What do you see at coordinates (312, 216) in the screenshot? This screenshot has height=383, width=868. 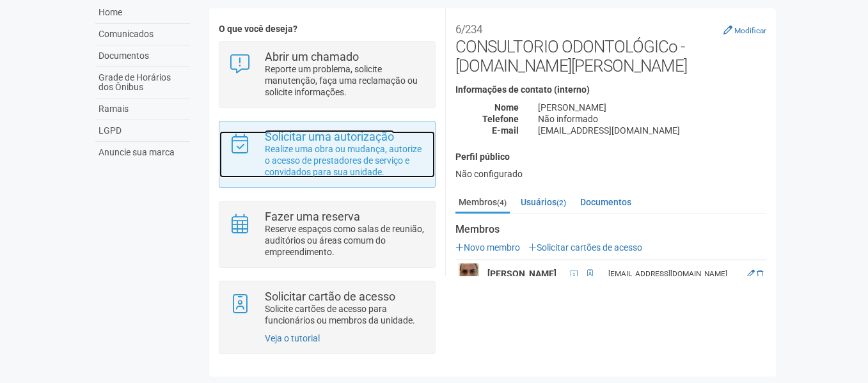 I see `strong: Fazer uma reserva` at bounding box center [312, 216].